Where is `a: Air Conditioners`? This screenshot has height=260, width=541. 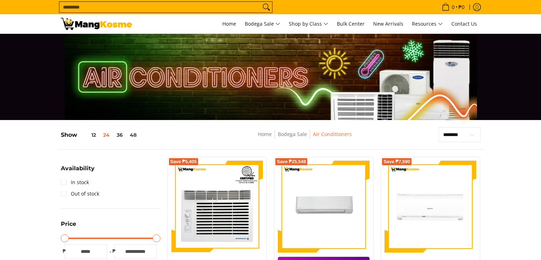
a: Air Conditioners is located at coordinates (332, 134).